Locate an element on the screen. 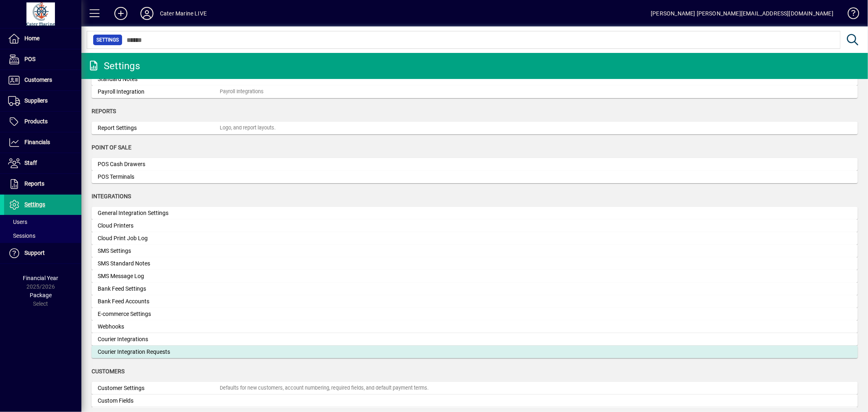 The image size is (868, 412). div: Bank Feed Accounts is located at coordinates (159, 301).